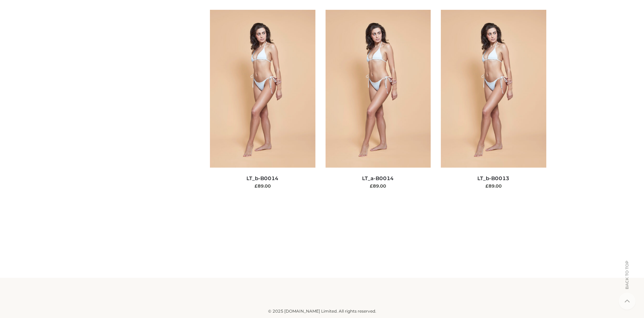 The image size is (644, 318). What do you see at coordinates (379, 89) in the screenshot?
I see `img: LT_a-B0014` at bounding box center [379, 89].